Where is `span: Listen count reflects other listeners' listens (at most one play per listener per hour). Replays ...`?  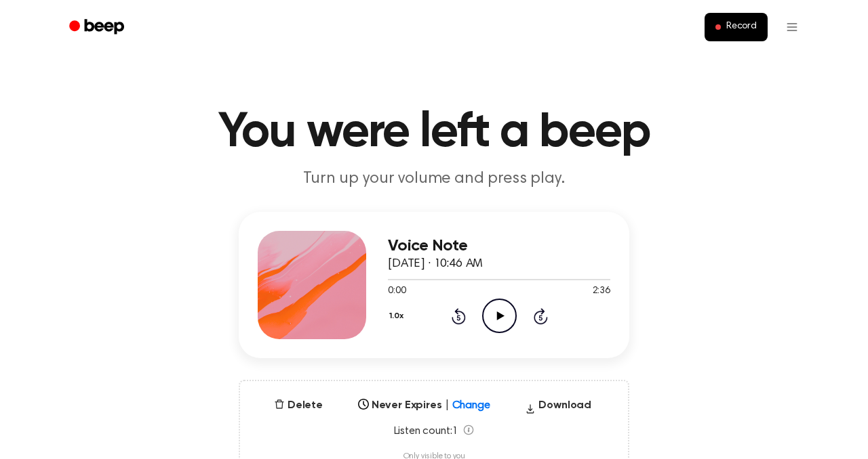 span: Listen count reflects other listeners' listens (at most one play per listener per hour). Replays ... is located at coordinates (469, 430).